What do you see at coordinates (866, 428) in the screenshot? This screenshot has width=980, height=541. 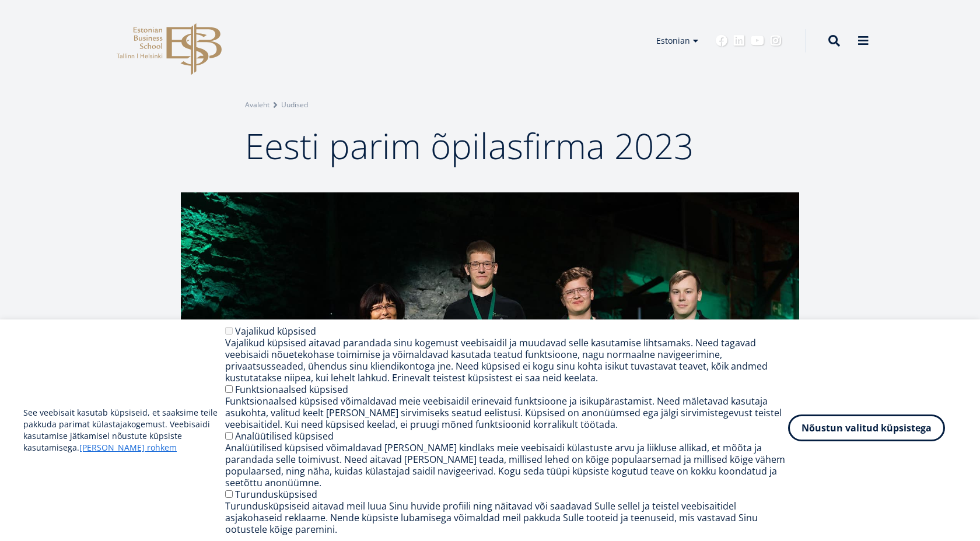 I see `button: Nõustun valitud küpsistega` at bounding box center [866, 428].